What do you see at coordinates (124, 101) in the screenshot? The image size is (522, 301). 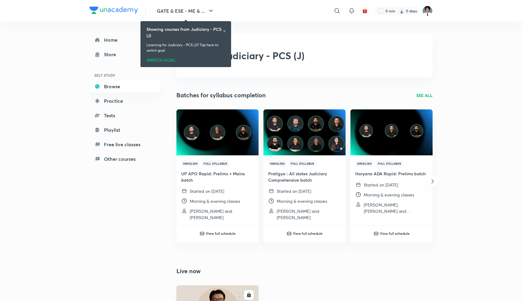 I see `a: Practice` at bounding box center [124, 101].